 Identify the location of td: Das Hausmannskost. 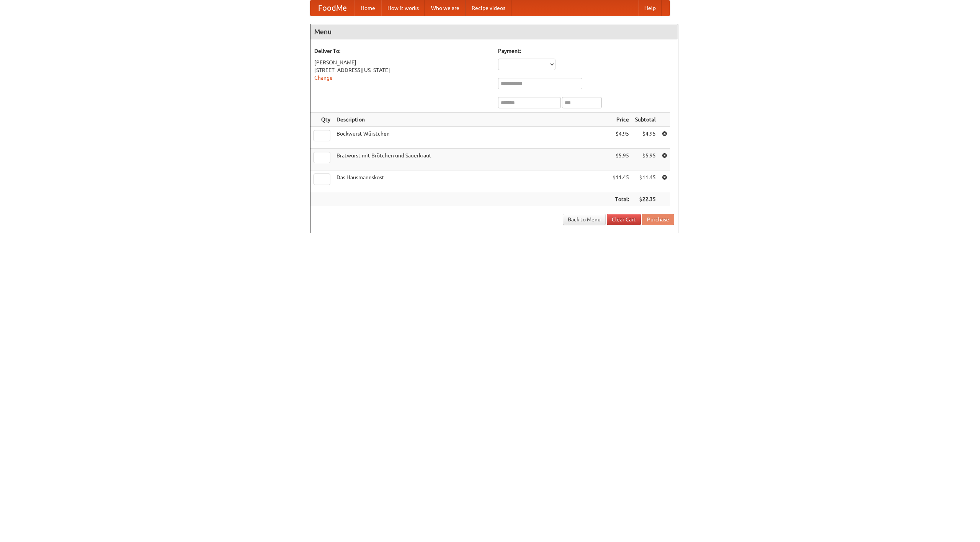
(471, 181).